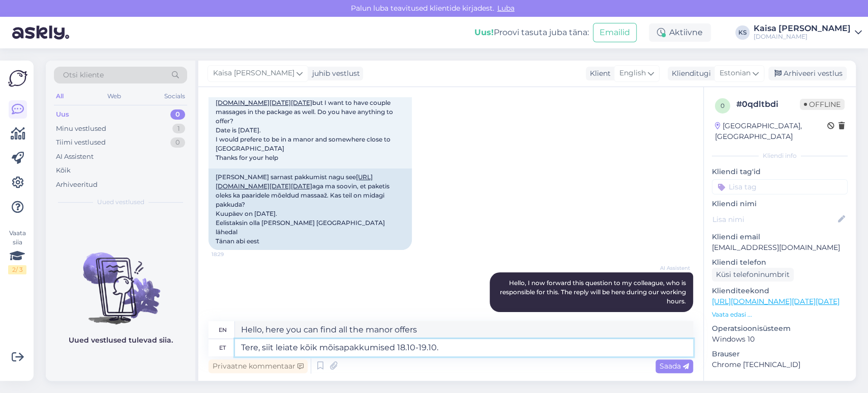 The height and width of the screenshot is (393, 868). Describe the element at coordinates (17, 252) in the screenshot. I see `div: Vaata siia` at that location.